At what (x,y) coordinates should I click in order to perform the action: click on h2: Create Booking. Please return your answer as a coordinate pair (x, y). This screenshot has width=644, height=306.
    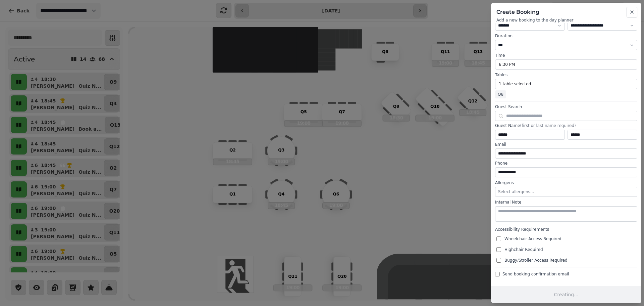
    Looking at the image, I should click on (566, 12).